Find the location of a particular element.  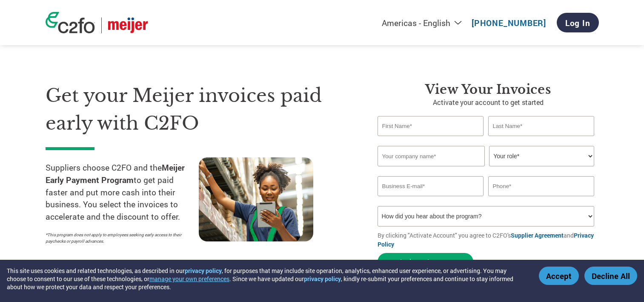

p: Suppliers choose C2FO and the to get paid faster and put more cash into their business. You selec... is located at coordinates (122, 192).